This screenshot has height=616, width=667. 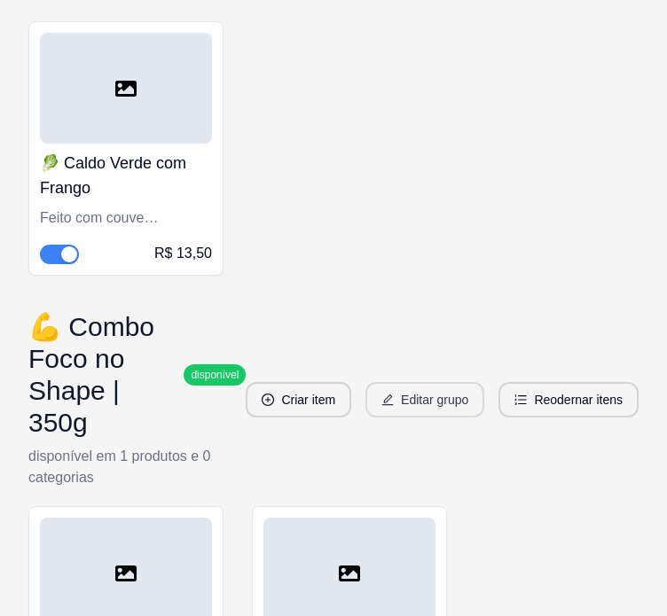 I want to click on button: plus-circleCriar item, so click(x=298, y=400).